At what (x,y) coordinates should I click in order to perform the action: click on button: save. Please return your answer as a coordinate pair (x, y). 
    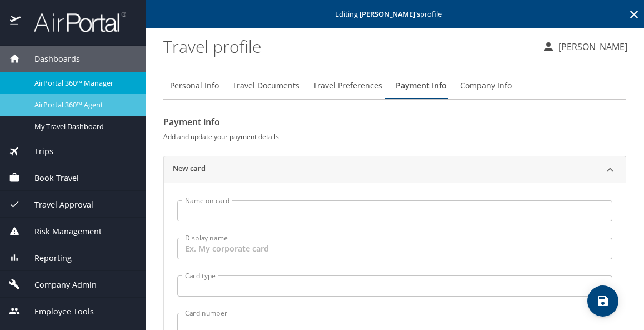
    Looking at the image, I should click on (603, 300).